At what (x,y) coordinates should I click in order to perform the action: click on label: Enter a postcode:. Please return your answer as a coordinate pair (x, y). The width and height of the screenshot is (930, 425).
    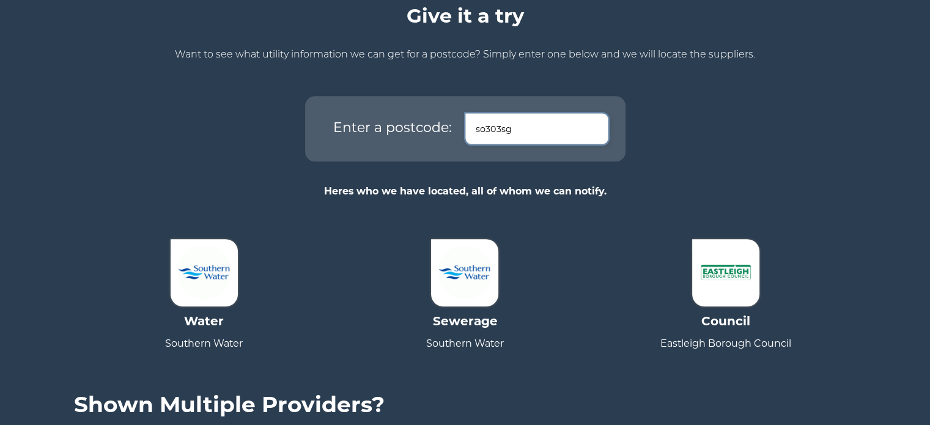
    Looking at the image, I should click on (392, 128).